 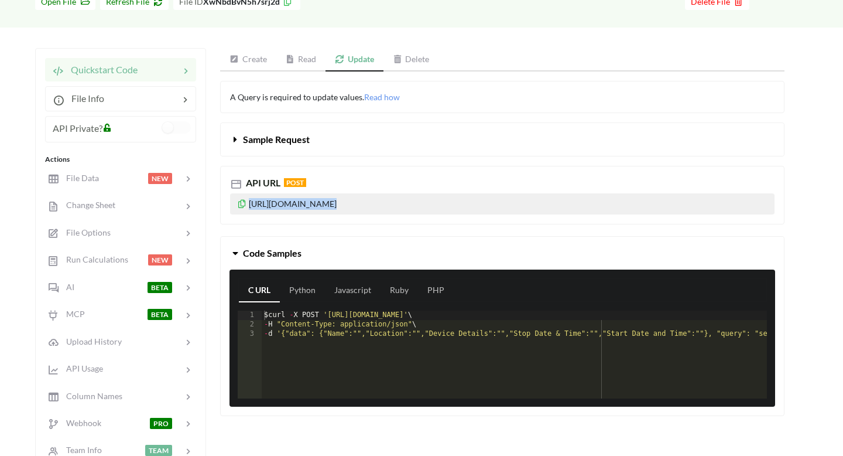 I want to click on a: C URL, so click(x=259, y=290).